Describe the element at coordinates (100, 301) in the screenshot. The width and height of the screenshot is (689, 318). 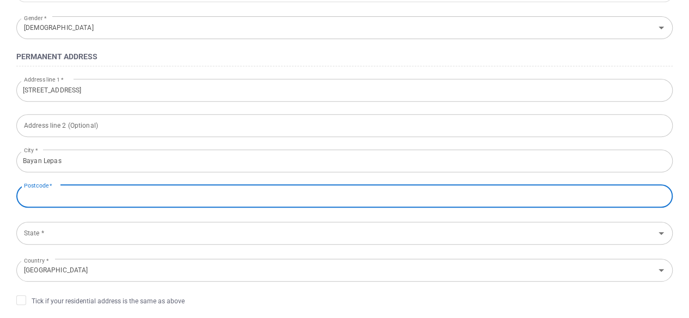
I see `span: Tick if your residential address is the same as above` at that location.